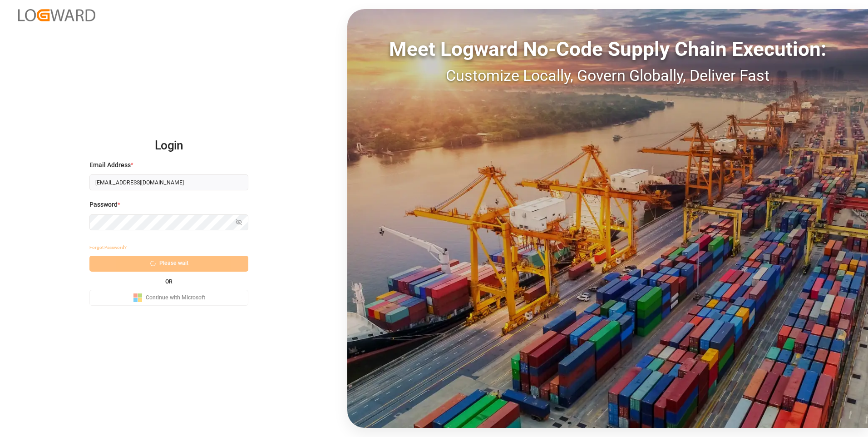 Image resolution: width=868 pixels, height=437 pixels. What do you see at coordinates (169, 282) in the screenshot?
I see `small: OR` at bounding box center [169, 282].